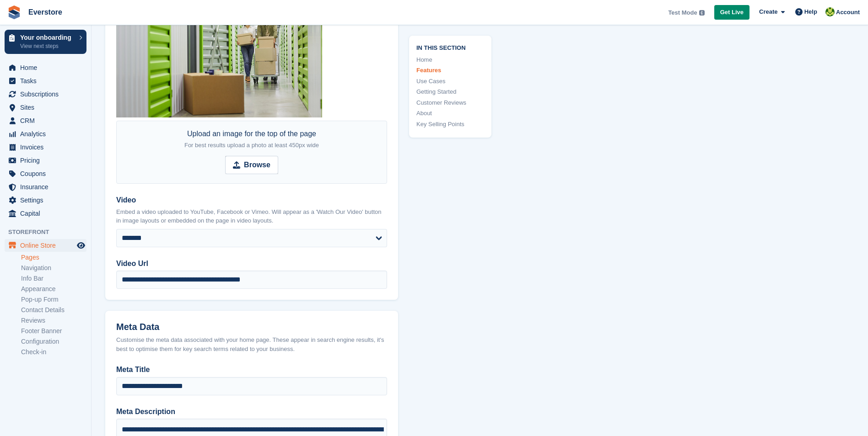 The height and width of the screenshot is (436, 868). Describe the element at coordinates (53, 300) in the screenshot. I see `a: Pop-up Form` at that location.